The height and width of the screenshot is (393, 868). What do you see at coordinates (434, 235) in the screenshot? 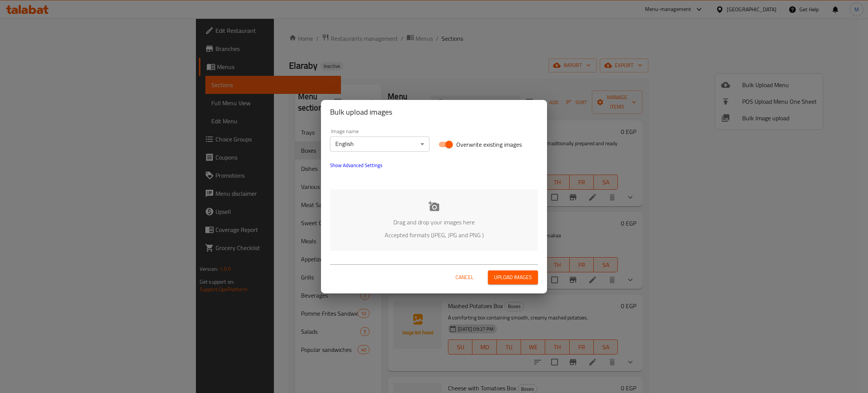
I see `p: Accepted formats (JPEG, JPG and PNG )` at bounding box center [434, 235].